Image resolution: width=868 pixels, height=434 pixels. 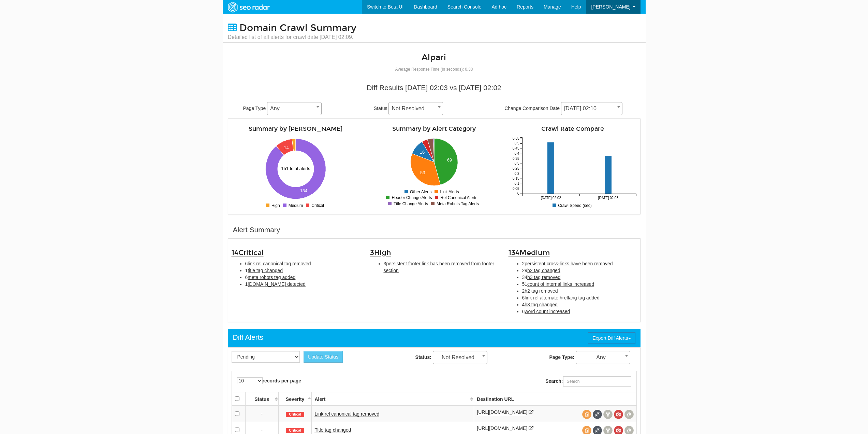 What do you see at coordinates (518, 193) in the screenshot?
I see `tspan: 0` at bounding box center [518, 193].